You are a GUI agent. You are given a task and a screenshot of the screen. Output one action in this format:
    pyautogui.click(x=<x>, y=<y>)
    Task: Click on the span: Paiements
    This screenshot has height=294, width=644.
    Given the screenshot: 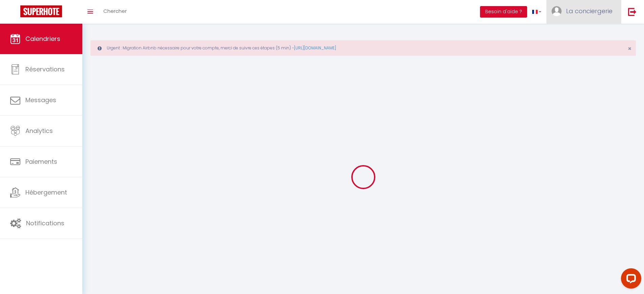 What is the action you would take?
    pyautogui.click(x=41, y=161)
    